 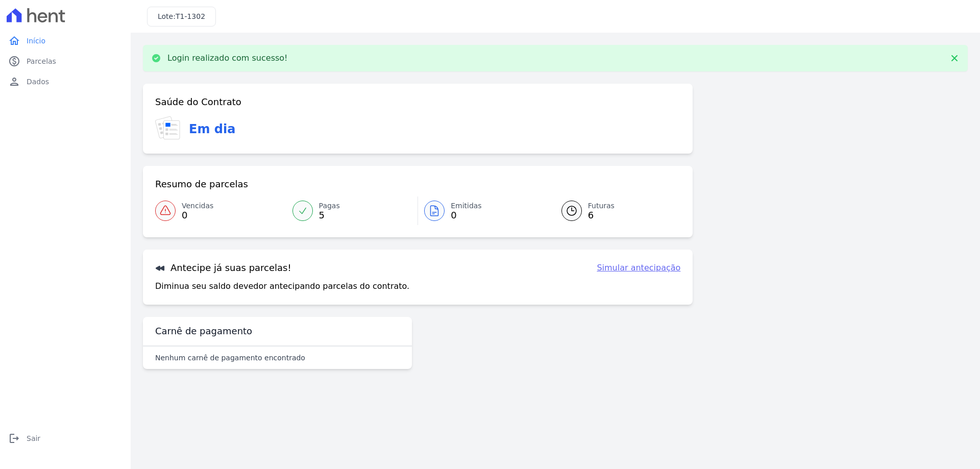 I want to click on span: Pagas, so click(x=329, y=206).